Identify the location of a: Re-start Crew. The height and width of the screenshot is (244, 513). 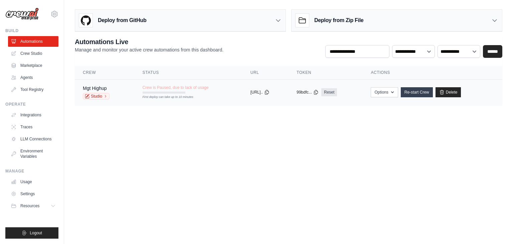
(416, 92).